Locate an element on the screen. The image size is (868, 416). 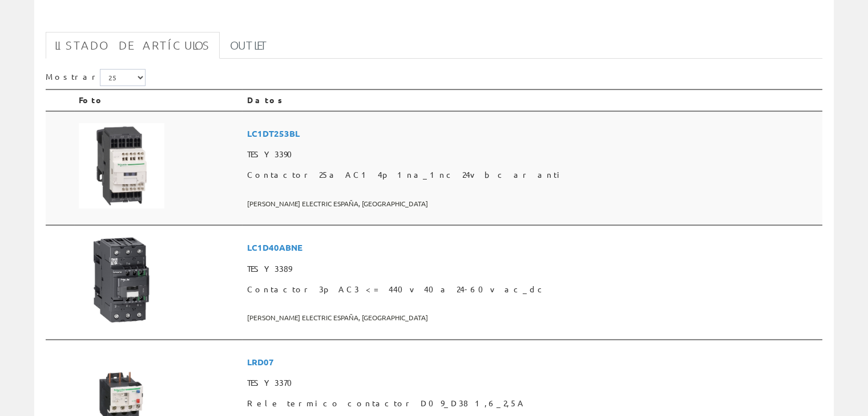
span: LRD07 is located at coordinates (532, 362).